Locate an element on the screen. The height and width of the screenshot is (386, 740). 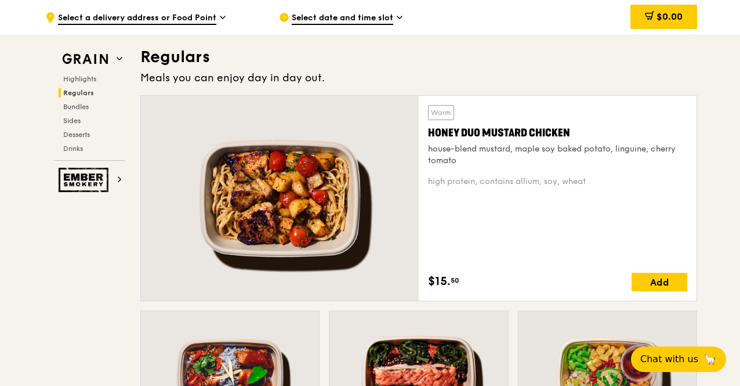
div: Meals you can enjoy day in day out. is located at coordinates (419, 78).